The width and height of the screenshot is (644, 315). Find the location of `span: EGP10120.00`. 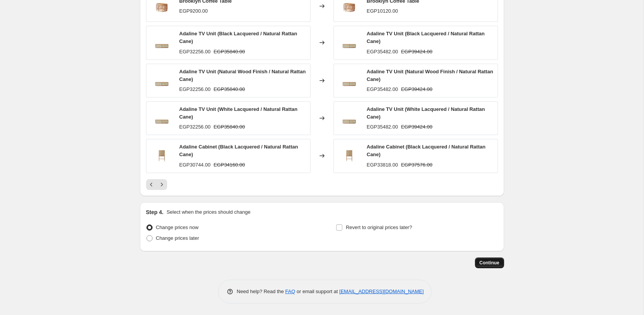

span: EGP10120.00 is located at coordinates (383, 11).